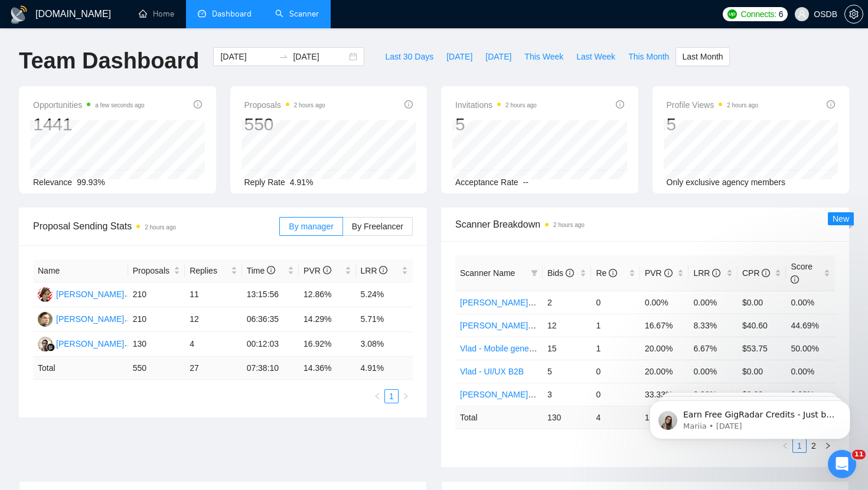 The height and width of the screenshot is (490, 868). I want to click on img: gigradar-bm.png, so click(51, 348).